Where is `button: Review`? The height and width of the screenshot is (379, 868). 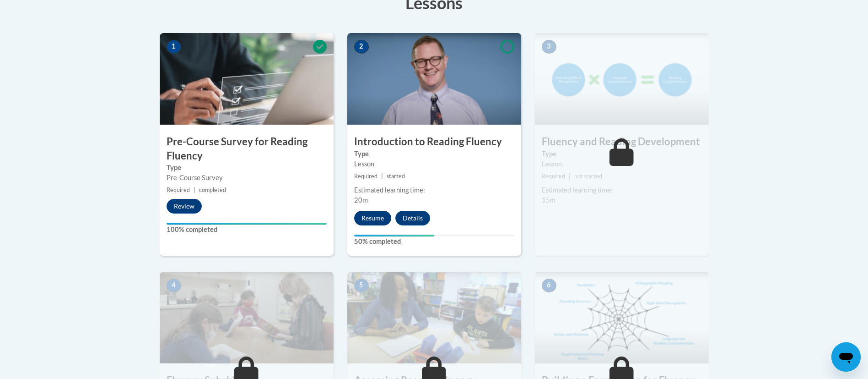 button: Review is located at coordinates (184, 206).